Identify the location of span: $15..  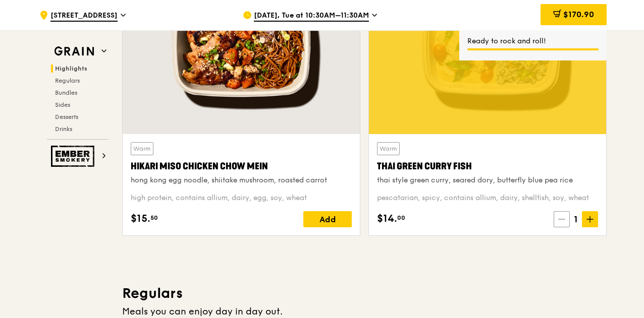
(140, 219).